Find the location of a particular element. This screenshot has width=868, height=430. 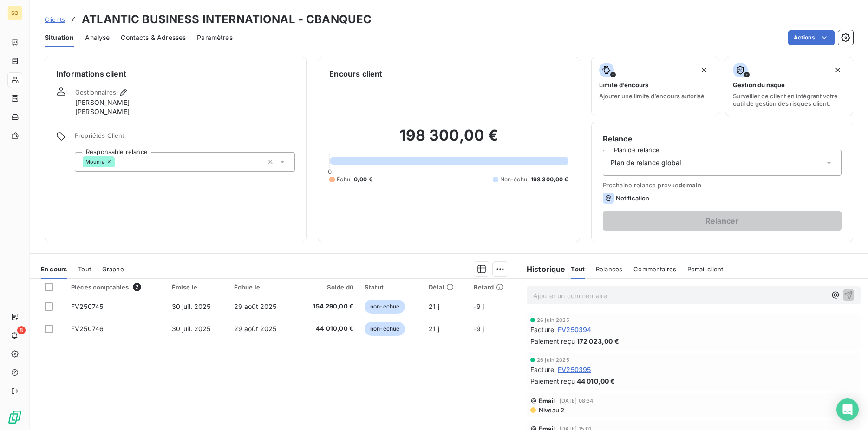

div: Pièces comptables is located at coordinates (116, 287).